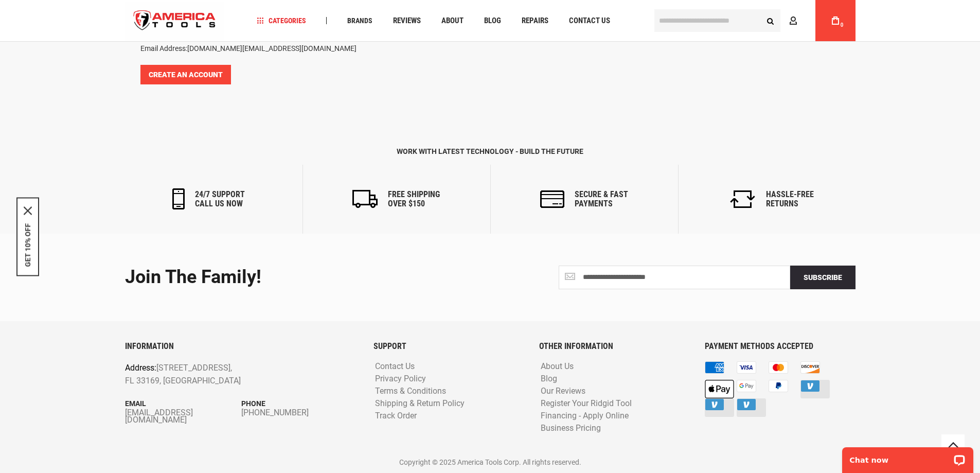 The image size is (980, 473). Describe the element at coordinates (771, 21) in the screenshot. I see `button: Search` at that location.